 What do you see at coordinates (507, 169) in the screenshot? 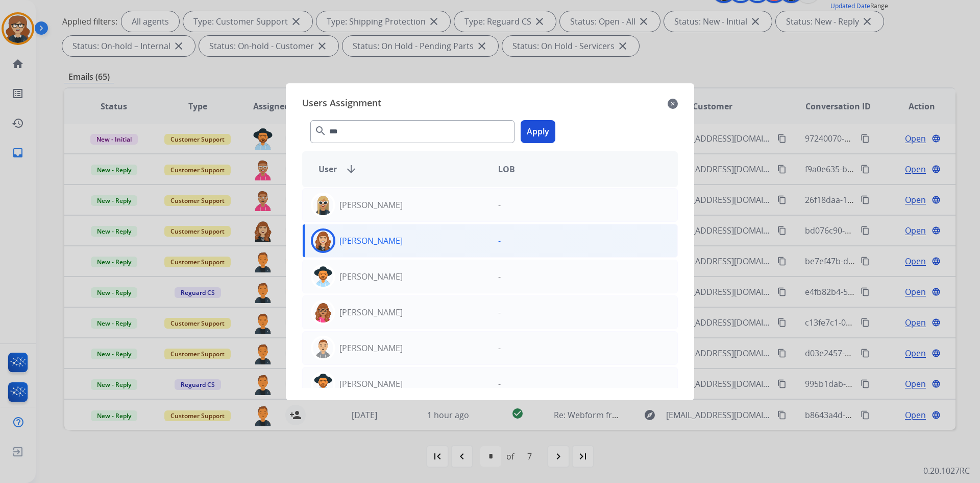
I see `span: LOB` at bounding box center [507, 169].